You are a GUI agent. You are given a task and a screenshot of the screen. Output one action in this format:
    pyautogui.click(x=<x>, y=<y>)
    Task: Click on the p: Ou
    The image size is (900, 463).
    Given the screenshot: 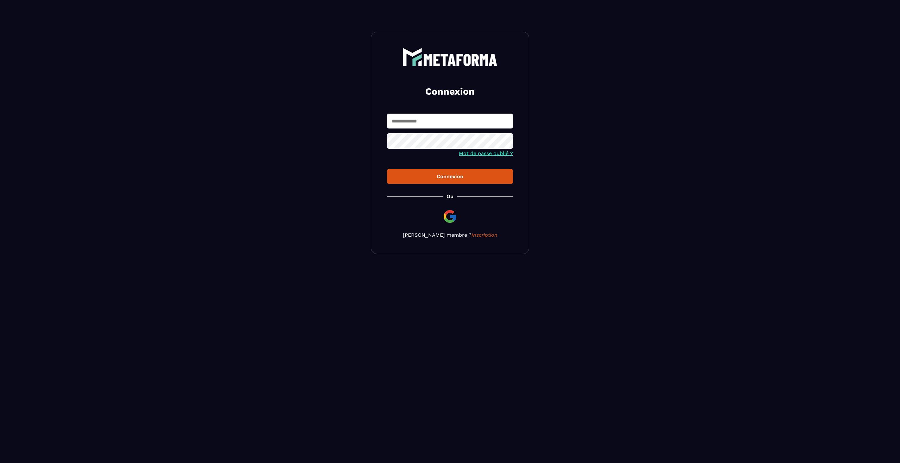 What is the action you would take?
    pyautogui.click(x=450, y=196)
    